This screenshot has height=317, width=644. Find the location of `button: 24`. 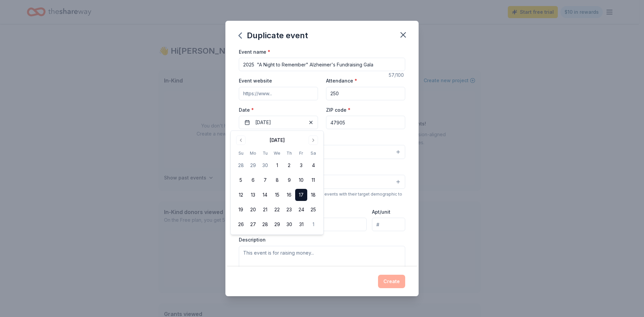

button: 24 is located at coordinates (301, 209).